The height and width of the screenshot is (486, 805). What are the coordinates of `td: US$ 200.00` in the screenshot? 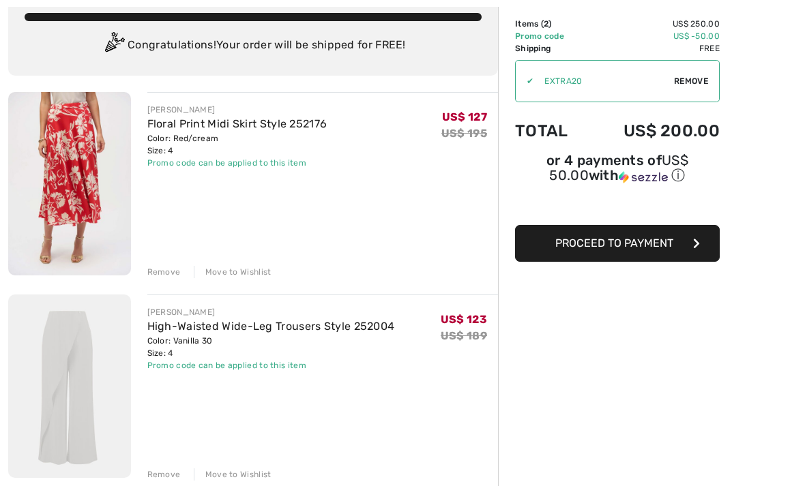 It's located at (653, 132).